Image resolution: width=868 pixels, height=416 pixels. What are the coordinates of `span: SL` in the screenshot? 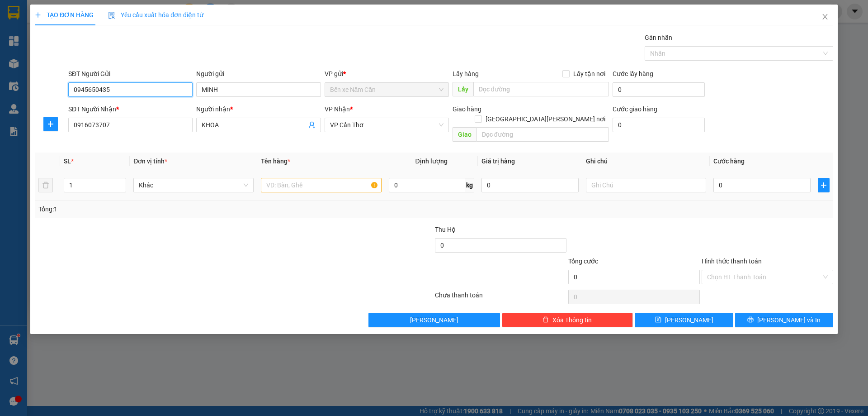 It's located at (67, 161).